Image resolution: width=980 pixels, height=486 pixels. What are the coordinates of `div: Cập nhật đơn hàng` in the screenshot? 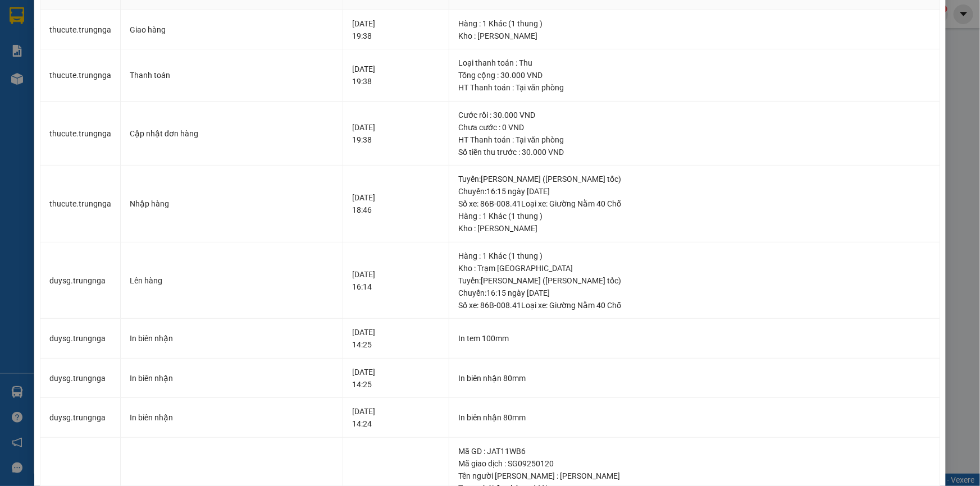 It's located at (231, 134).